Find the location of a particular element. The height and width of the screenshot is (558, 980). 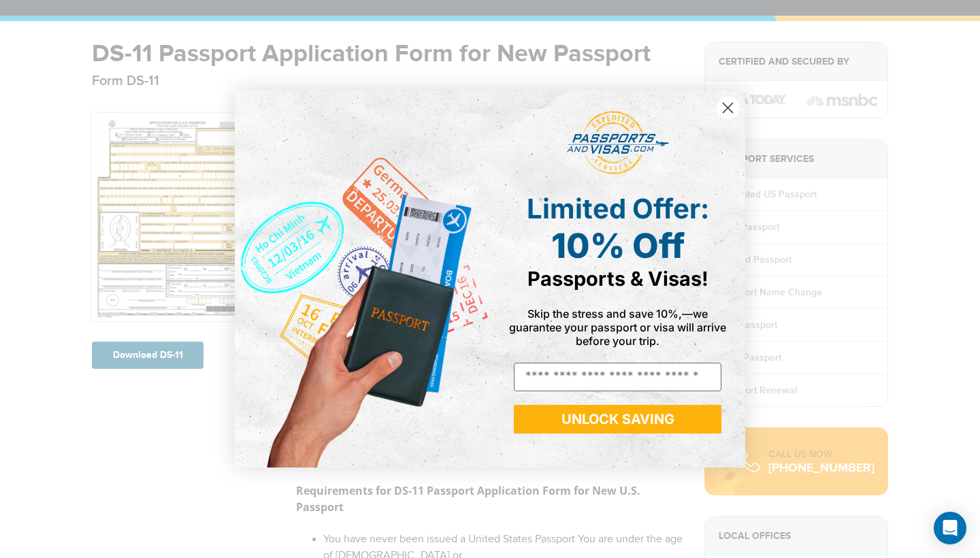

img: de9cda0d-0715-46ca-9a25-073762a91ba7.png is located at coordinates (362, 278).